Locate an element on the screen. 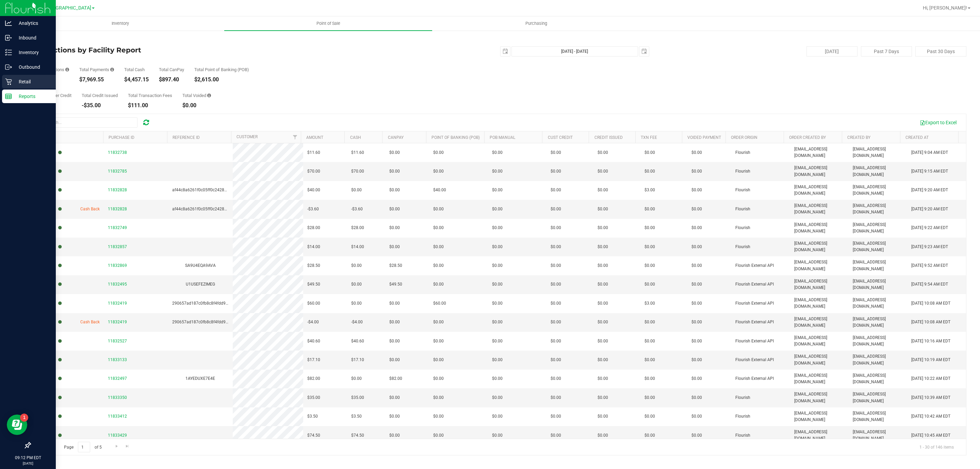  div: Total Payments is located at coordinates (97, 70).